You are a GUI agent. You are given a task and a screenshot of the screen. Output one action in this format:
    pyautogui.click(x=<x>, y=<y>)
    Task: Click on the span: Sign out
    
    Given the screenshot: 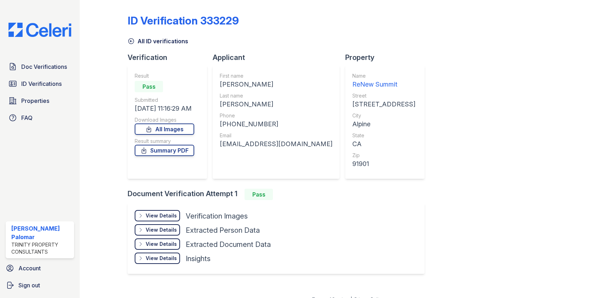 What is the action you would take?
    pyautogui.click(x=29, y=285)
    